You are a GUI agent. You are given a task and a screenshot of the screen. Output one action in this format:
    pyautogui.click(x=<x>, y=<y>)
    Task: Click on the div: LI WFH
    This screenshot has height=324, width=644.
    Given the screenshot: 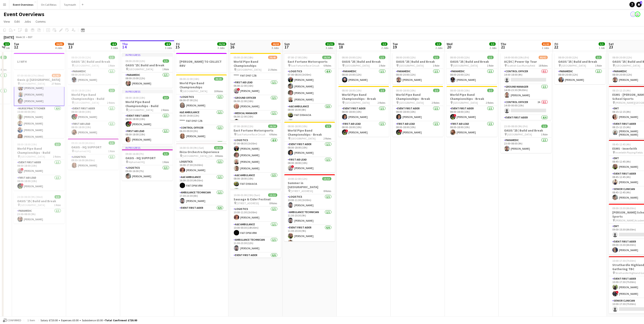 What is the action you would take?
    pyautogui.click(x=39, y=61)
    